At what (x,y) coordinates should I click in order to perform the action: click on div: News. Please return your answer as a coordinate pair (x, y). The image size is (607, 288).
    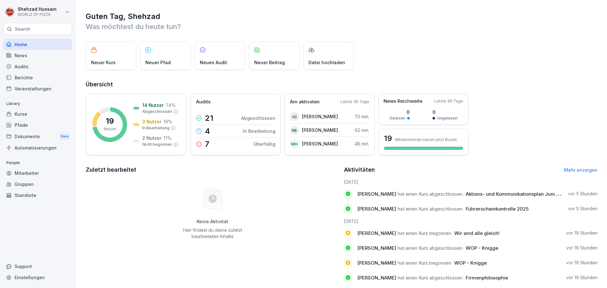
    Looking at the image, I should click on (38, 55).